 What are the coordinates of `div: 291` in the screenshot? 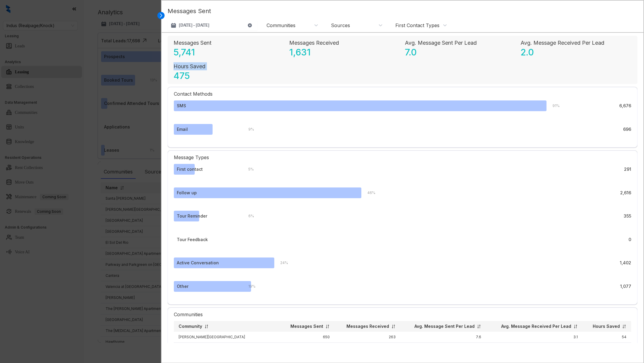 It's located at (628, 169).